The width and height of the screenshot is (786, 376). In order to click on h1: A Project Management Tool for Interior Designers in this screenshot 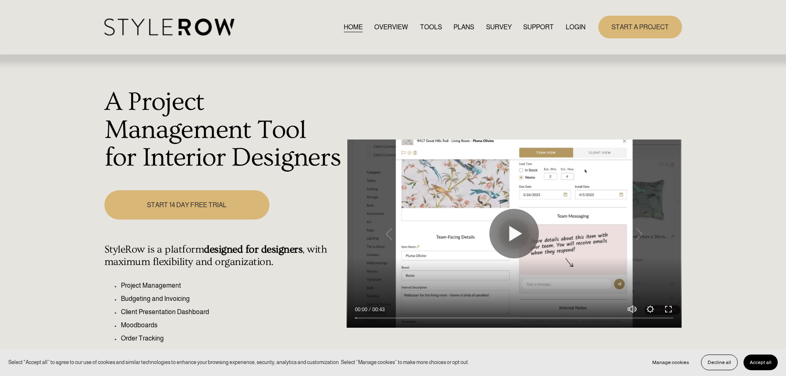, I will do `click(223, 130)`.